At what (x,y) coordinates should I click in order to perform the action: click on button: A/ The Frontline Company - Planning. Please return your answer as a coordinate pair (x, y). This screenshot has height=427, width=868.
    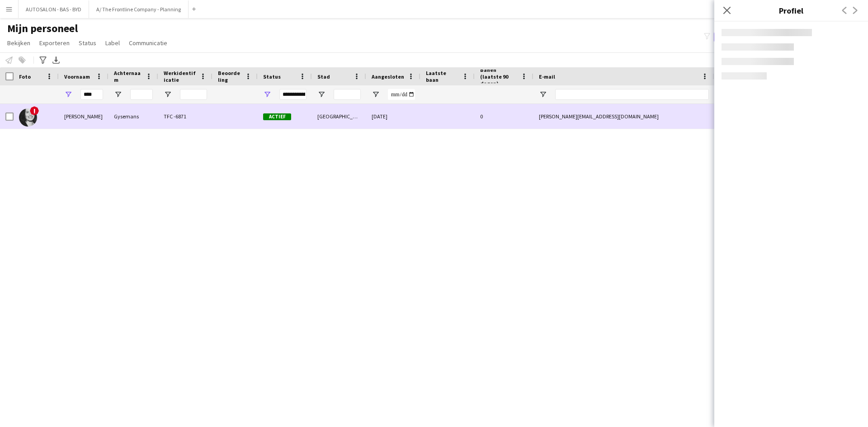
    Looking at the image, I should click on (139, 9).